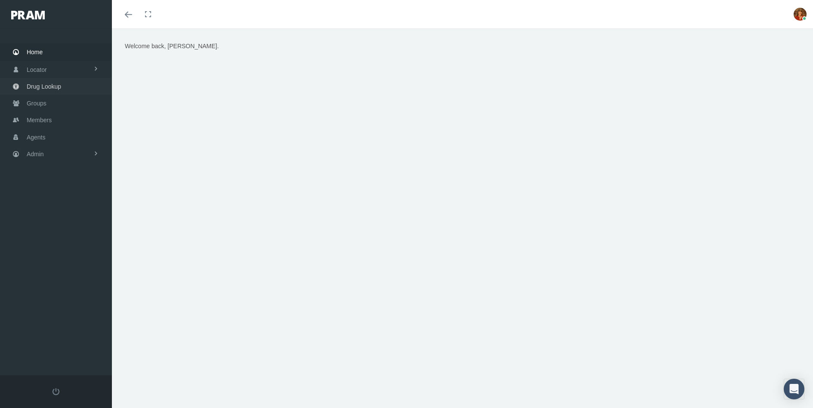 The width and height of the screenshot is (813, 408). What do you see at coordinates (36, 137) in the screenshot?
I see `span: Agents` at bounding box center [36, 137].